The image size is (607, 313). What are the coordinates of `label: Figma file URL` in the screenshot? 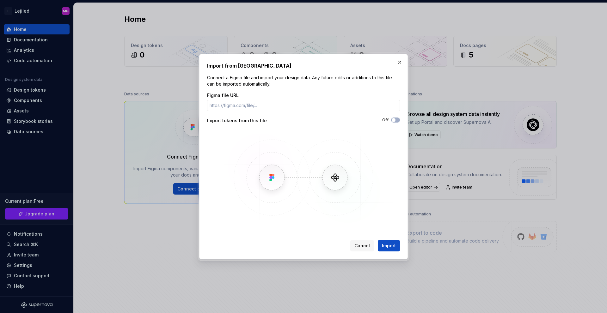 It's located at (223, 95).